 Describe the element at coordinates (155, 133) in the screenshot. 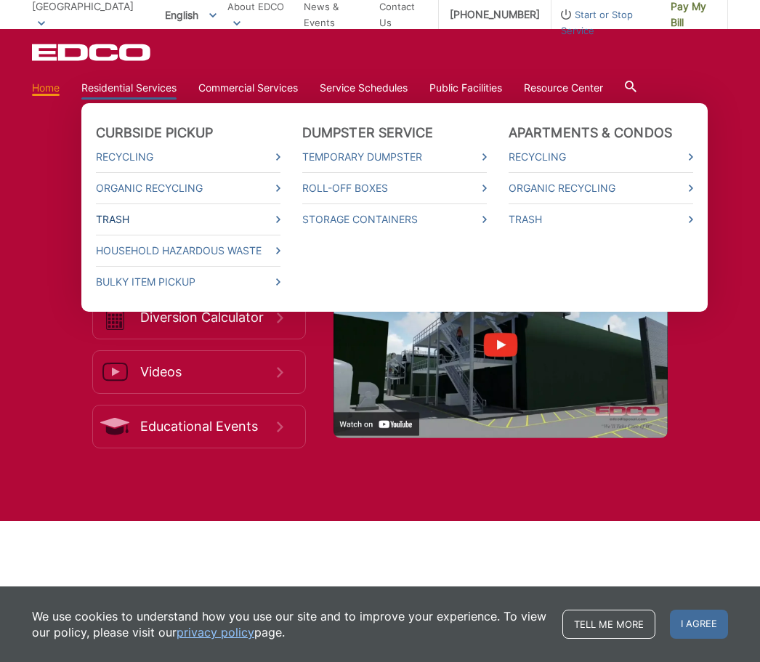

I see `a: Curbside Pickup` at that location.